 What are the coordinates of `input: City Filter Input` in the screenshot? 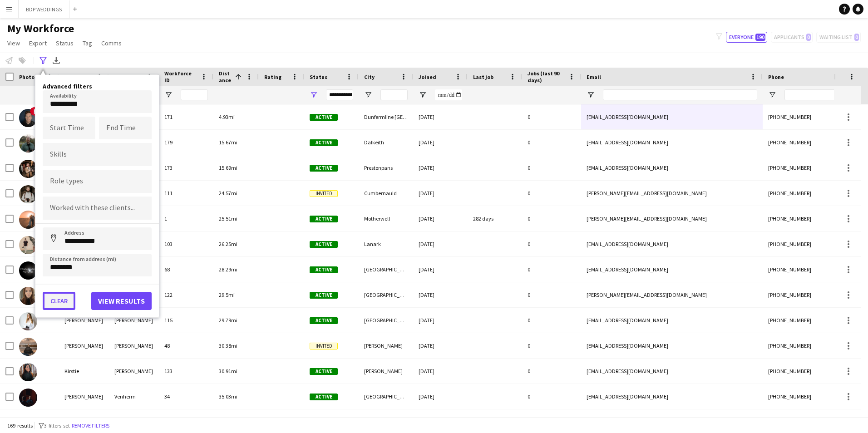 It's located at (394, 95).